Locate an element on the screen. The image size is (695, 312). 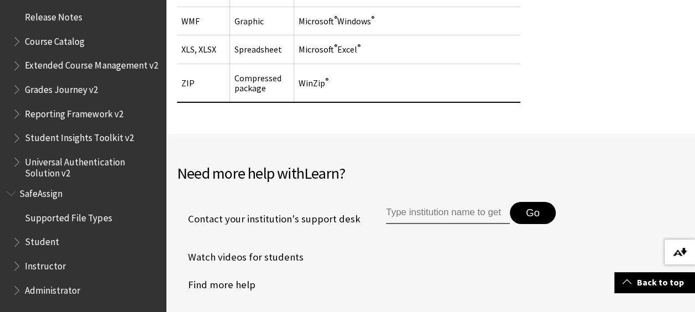
span: Watch videos for students is located at coordinates (240, 257).